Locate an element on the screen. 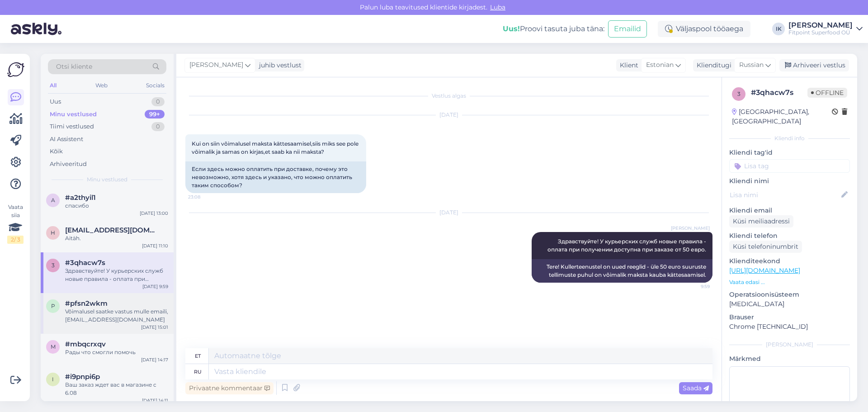  span: Russian is located at coordinates (751, 65).